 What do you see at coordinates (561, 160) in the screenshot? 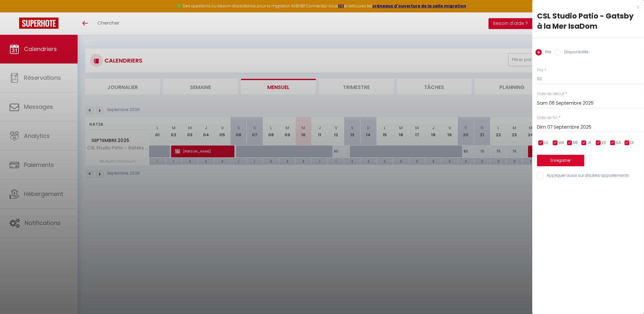
I see `button: Enregistrer` at bounding box center [561, 160].